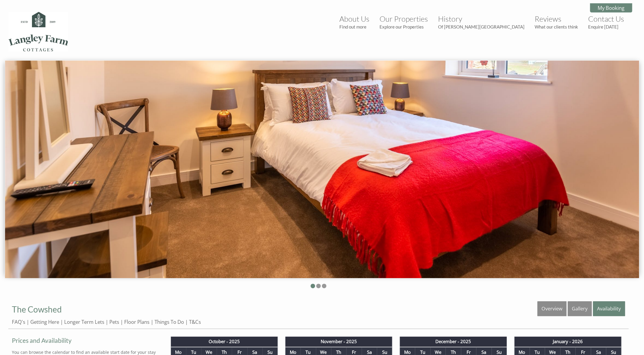 This screenshot has width=644, height=355. Describe the element at coordinates (552, 309) in the screenshot. I see `a: Overview` at that location.